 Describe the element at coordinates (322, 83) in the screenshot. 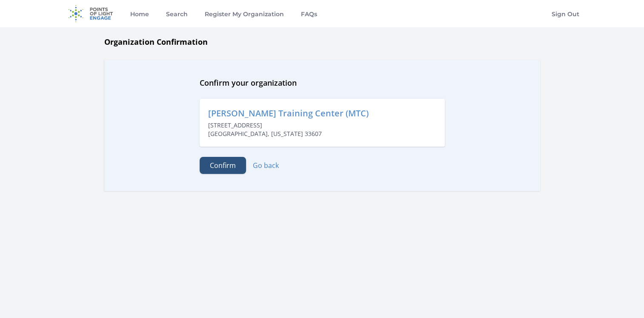

I see `h2: Confirm your organization` at that location.